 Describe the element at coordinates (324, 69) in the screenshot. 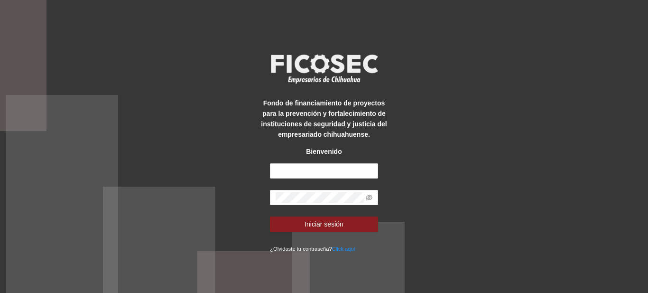

I see `img: logo` at that location.